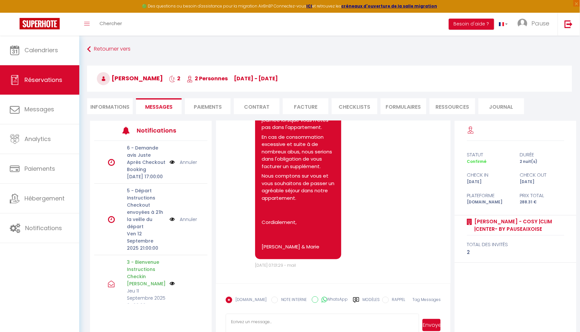 This screenshot has width=580, height=332. What do you see at coordinates (146, 298) in the screenshot?
I see `p: Jeu 11 Septembre 2025 07:00:00` at bounding box center [146, 298].